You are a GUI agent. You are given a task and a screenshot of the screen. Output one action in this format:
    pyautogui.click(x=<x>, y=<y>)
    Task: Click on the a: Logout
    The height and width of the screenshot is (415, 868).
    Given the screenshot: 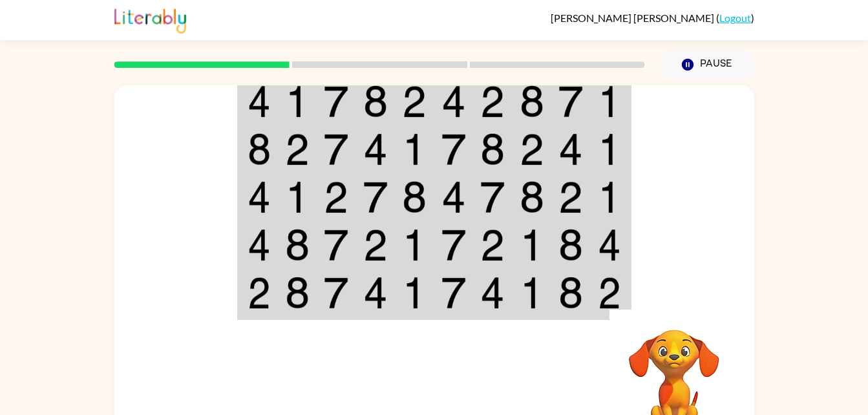 What is the action you would take?
    pyautogui.click(x=734, y=17)
    